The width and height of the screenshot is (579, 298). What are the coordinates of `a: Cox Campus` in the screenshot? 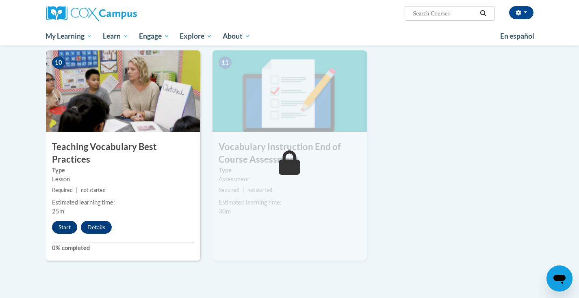 It's located at (123, 13).